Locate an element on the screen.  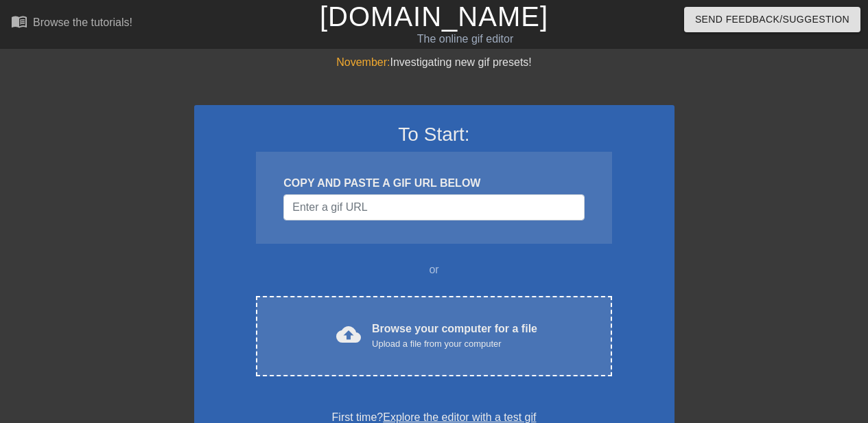
a: Browse the tutorials! is located at coordinates (72, 23).